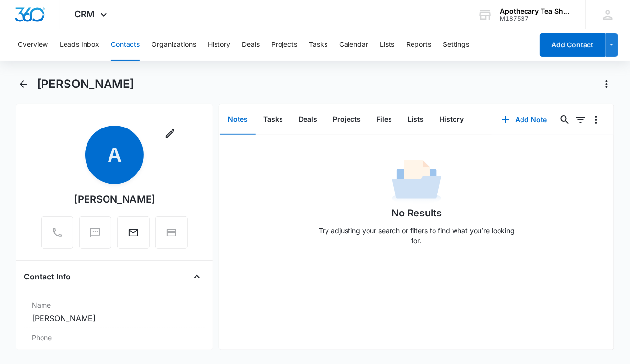 Image resolution: width=630 pixels, height=364 pixels. I want to click on div: account id, so click(536, 19).